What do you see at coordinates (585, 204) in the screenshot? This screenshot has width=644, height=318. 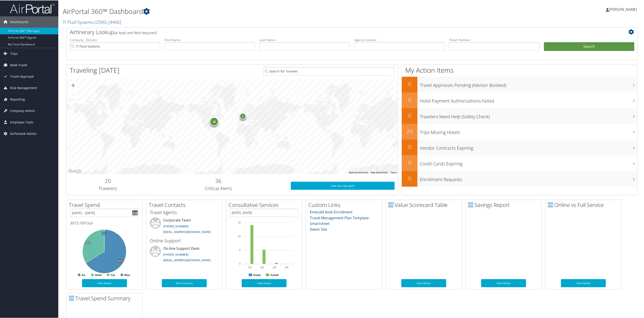 I see `h2: Online vs Full Service` at bounding box center [585, 204].